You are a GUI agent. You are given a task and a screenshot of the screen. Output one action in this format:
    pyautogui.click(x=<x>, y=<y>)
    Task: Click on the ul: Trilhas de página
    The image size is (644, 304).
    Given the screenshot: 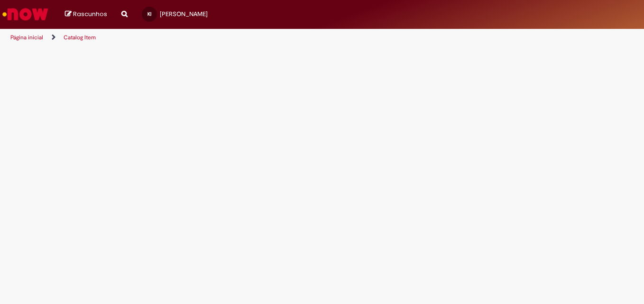 What is the action you would take?
    pyautogui.click(x=214, y=37)
    